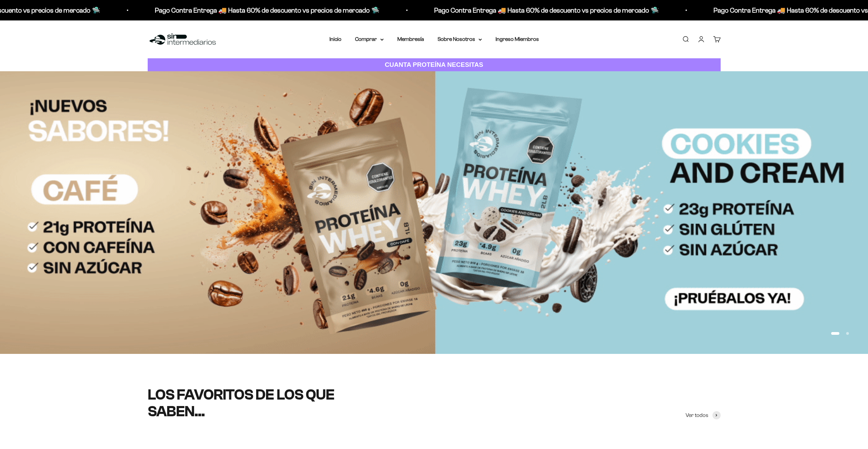  What do you see at coordinates (697, 415) in the screenshot?
I see `span: Ver todos` at bounding box center [697, 415].